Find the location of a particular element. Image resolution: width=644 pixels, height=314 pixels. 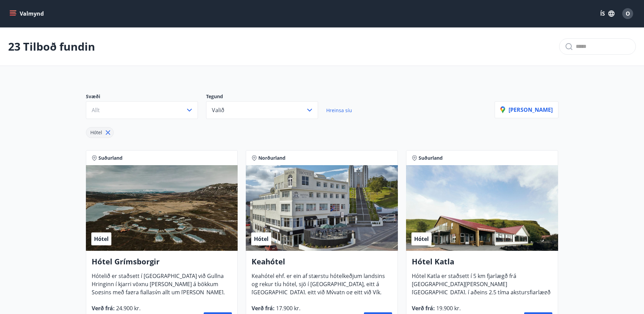

p: Svæði is located at coordinates (146, 97).